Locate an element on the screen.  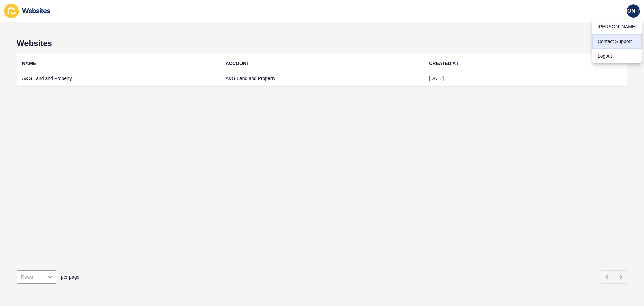
a: Logout is located at coordinates (617, 56).